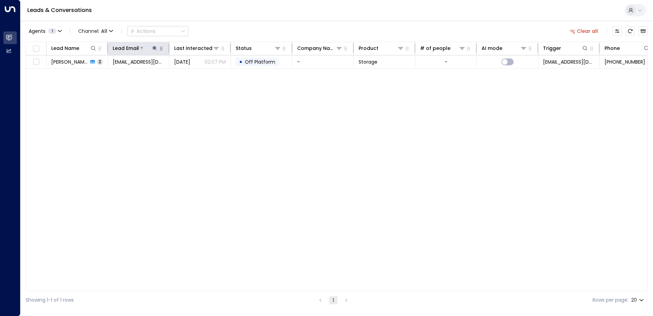 The height and width of the screenshot is (316, 653). I want to click on button: Actions, so click(158, 31).